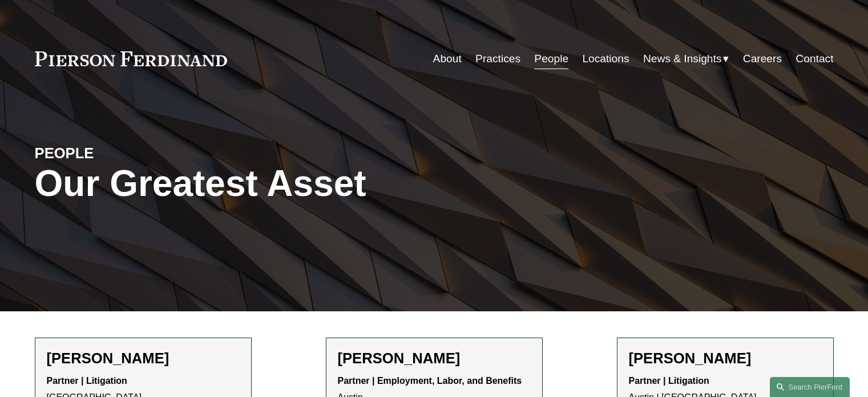 The width and height of the screenshot is (868, 397). Describe the element at coordinates (430, 381) in the screenshot. I see `strong: Partner | Employment, Labor, and Benefits` at that location.